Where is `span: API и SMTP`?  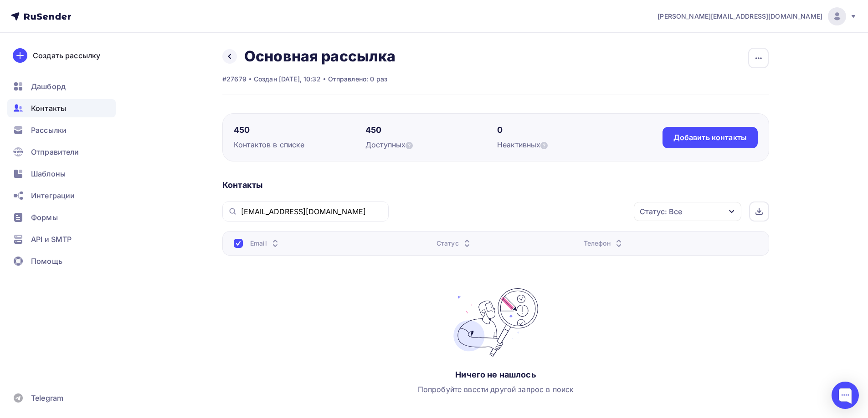 span: API и SMTP is located at coordinates (51, 239).